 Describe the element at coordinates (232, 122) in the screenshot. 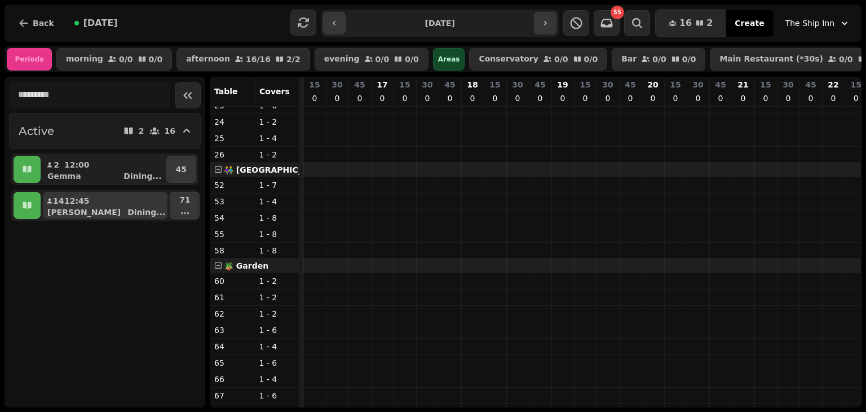

I see `p: 24` at that location.